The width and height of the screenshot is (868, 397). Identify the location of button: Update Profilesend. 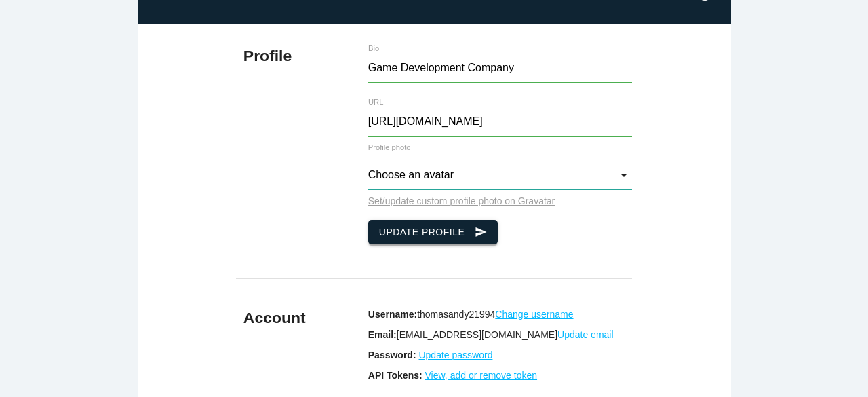
(434, 232).